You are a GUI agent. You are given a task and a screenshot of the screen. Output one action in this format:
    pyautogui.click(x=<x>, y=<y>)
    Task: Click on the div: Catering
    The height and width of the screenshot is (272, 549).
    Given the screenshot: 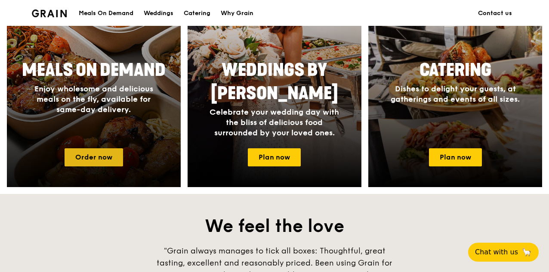 What is the action you would take?
    pyautogui.click(x=197, y=13)
    